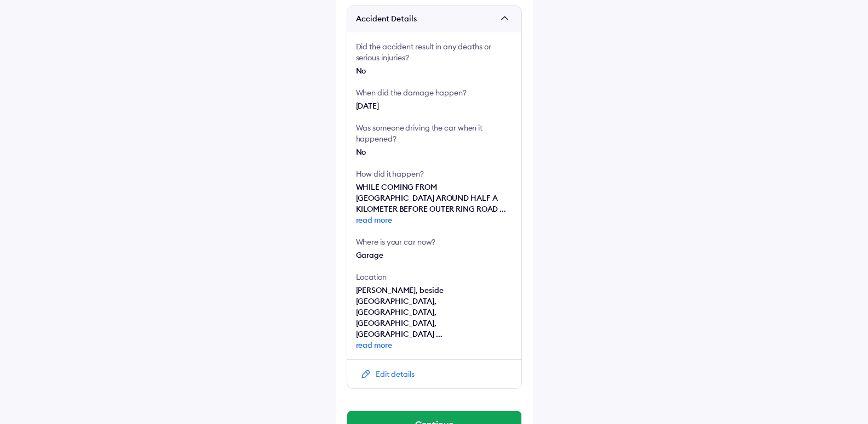 The image size is (868, 424). I want to click on div: Garage, so click(434, 255).